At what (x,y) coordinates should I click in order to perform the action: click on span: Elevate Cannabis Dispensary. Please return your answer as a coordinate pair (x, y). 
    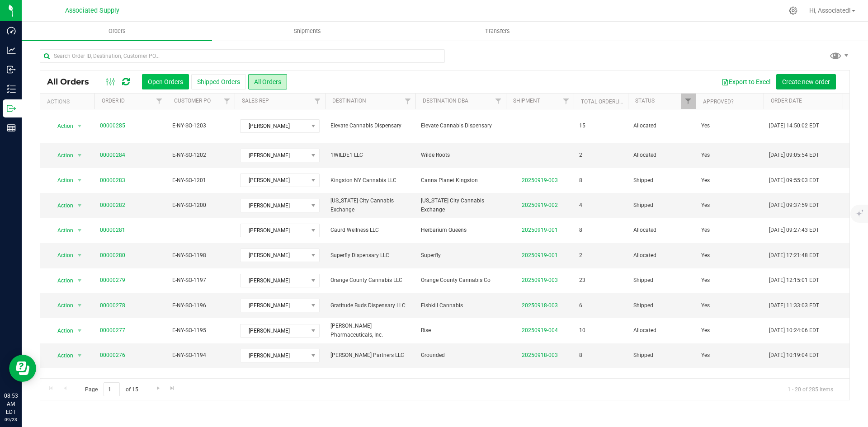
    Looking at the image, I should click on (371, 126).